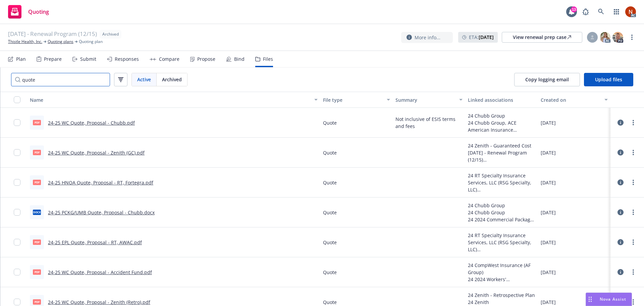  I want to click on span: Nova Assist, so click(613, 299).